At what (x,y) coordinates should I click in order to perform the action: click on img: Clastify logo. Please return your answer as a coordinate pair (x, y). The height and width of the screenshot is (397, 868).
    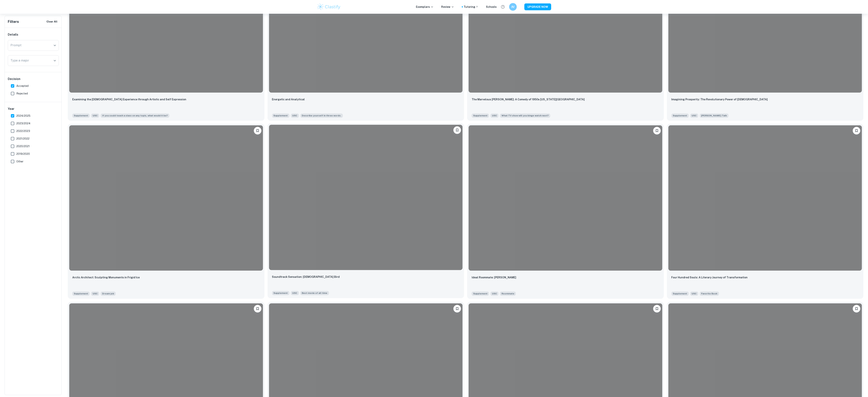
    Looking at the image, I should click on (329, 7).